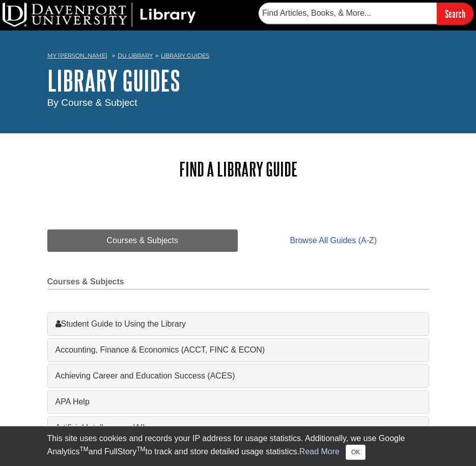 This screenshot has height=466, width=476. What do you see at coordinates (238, 283) in the screenshot?
I see `h2: Courses & Subjects` at bounding box center [238, 283].